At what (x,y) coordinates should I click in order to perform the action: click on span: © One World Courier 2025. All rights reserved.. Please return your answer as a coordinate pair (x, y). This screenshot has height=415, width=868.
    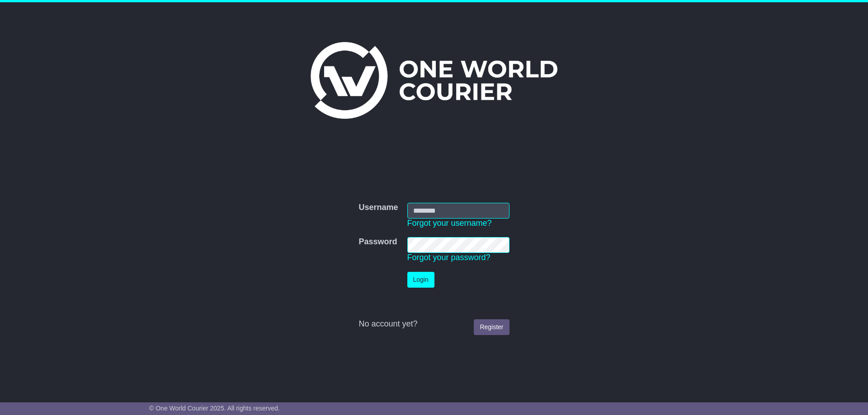
    Looking at the image, I should click on (214, 408).